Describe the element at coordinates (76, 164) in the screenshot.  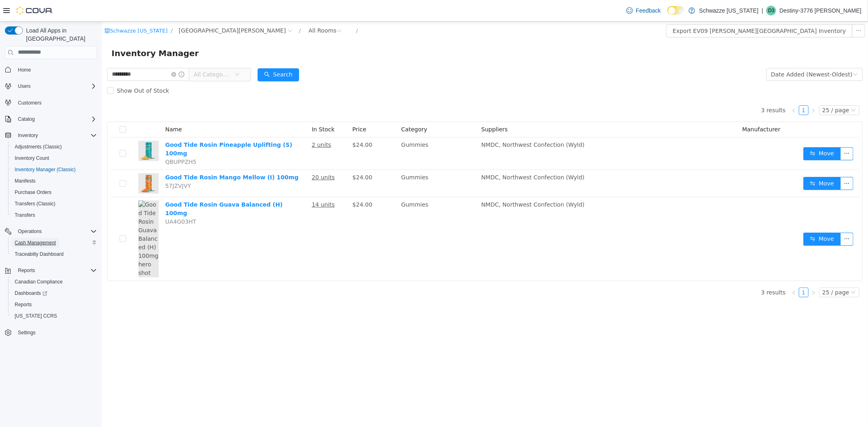
I see `span: 57JZVJVY` at that location.